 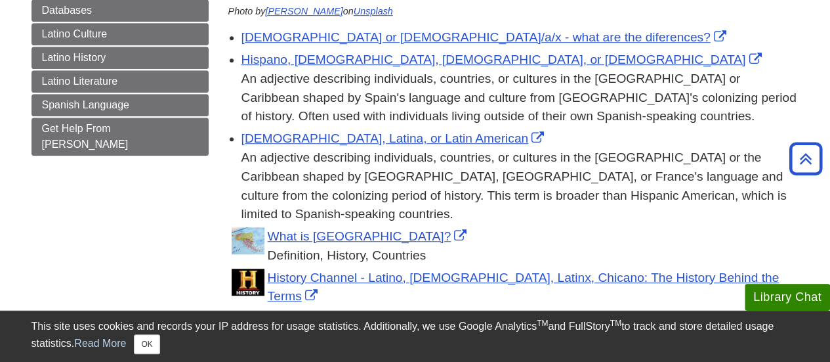 I want to click on a: Latino Literature, so click(x=120, y=81).